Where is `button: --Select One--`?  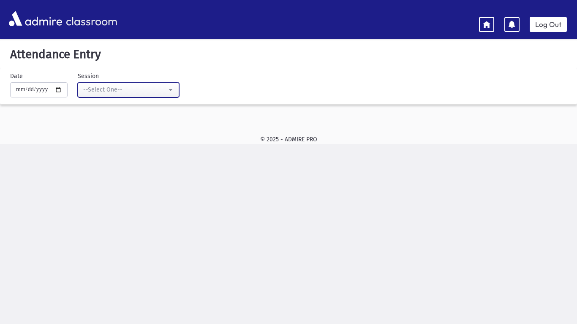 button: --Select One-- is located at coordinates (128, 90).